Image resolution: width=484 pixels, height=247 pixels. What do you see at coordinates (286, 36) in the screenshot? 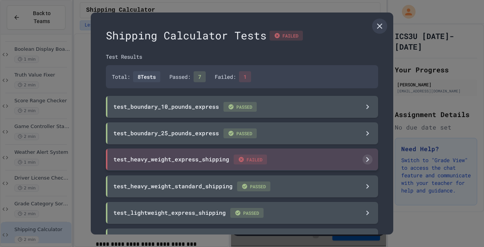
I see `div: FAILED` at bounding box center [286, 36].